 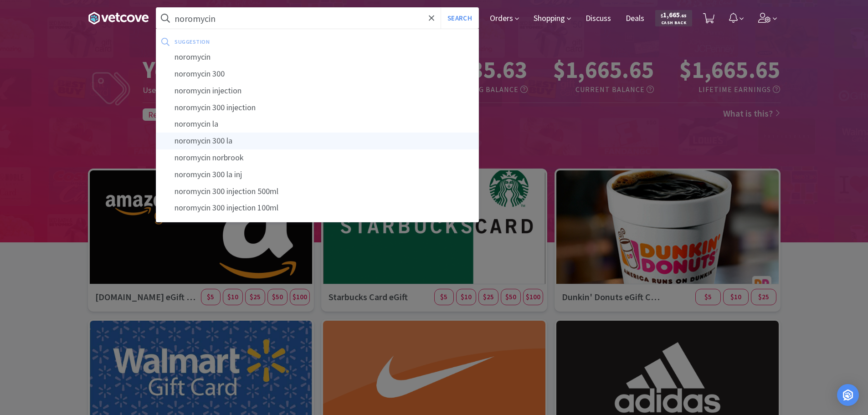 What do you see at coordinates (460, 18) in the screenshot?
I see `button: Search` at bounding box center [460, 18].